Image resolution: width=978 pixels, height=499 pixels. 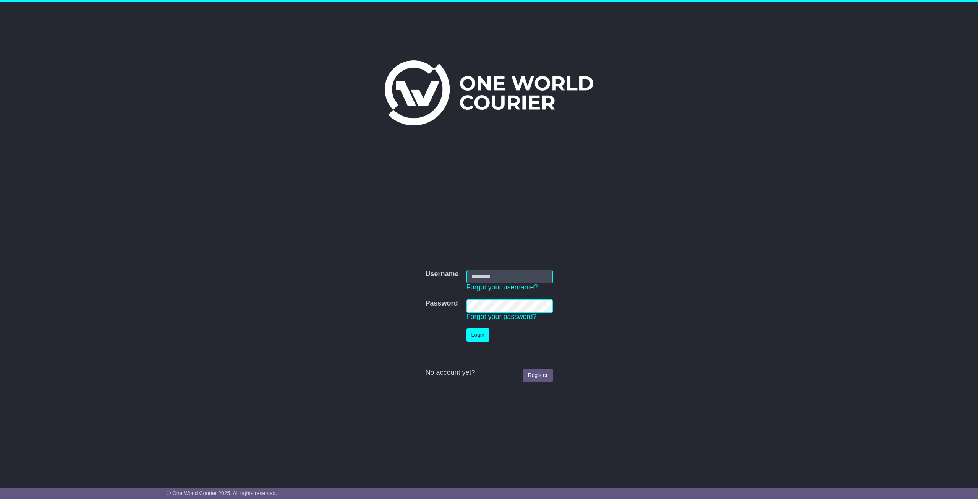 I want to click on img: One World, so click(x=489, y=93).